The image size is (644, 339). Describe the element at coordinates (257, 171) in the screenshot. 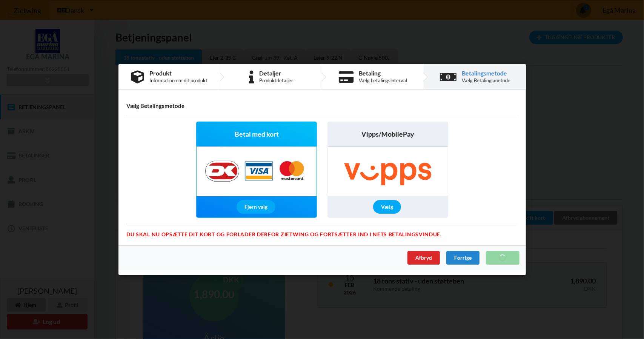

I see `img: Nets` at that location.